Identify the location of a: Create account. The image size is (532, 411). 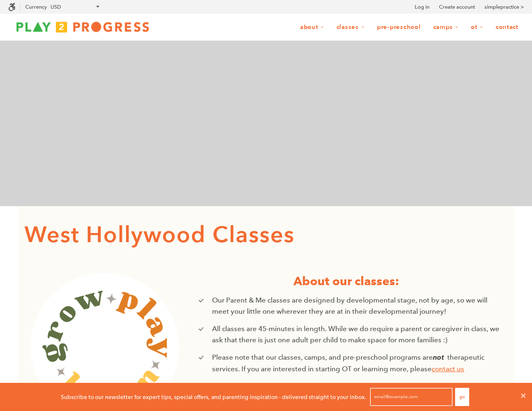
(457, 7).